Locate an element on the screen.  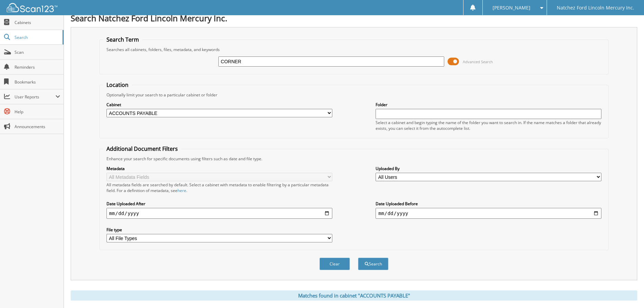
div: Select a cabinet and begin typing the name of the folder you want to search in. If the name match... is located at coordinates (488, 125).